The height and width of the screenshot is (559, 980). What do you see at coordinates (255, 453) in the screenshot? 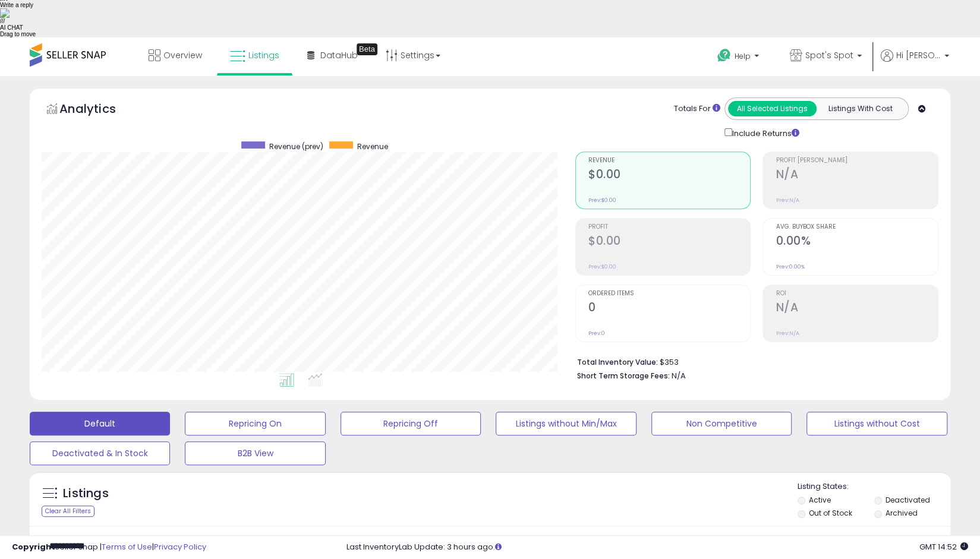
I see `button: B2B View` at bounding box center [255, 453].